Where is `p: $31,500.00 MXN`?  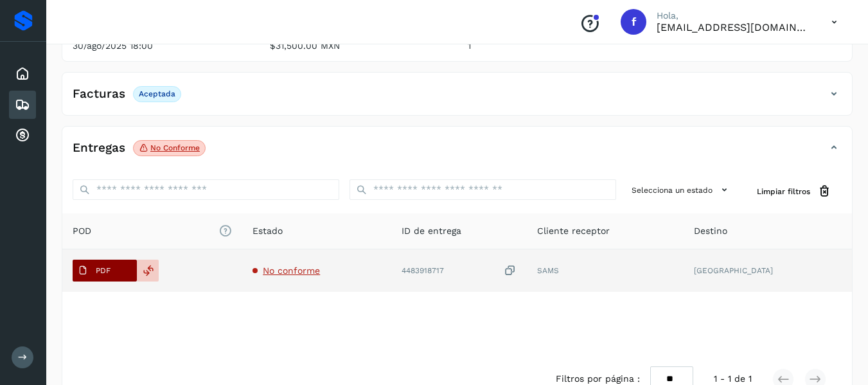
p: $31,500.00 MXN is located at coordinates (358, 46).